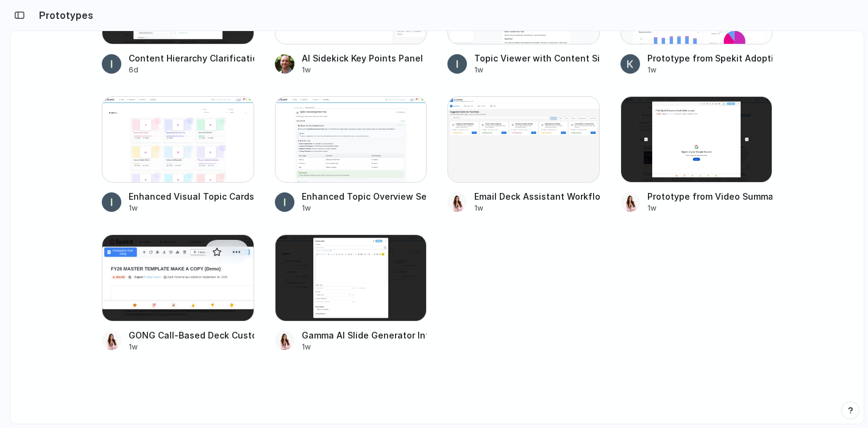 The height and width of the screenshot is (428, 868). I want to click on div: 6d, so click(192, 70).